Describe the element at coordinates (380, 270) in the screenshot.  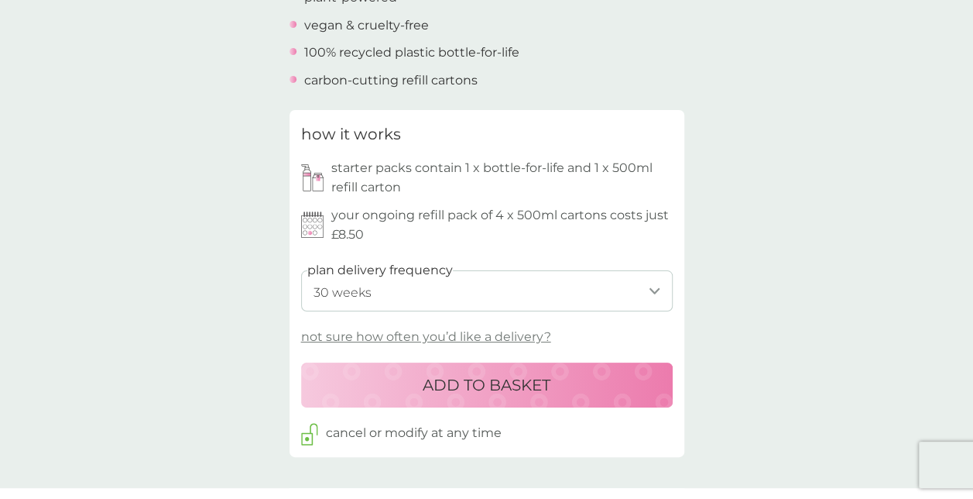
I see `label: plan delivery frequency` at that location.